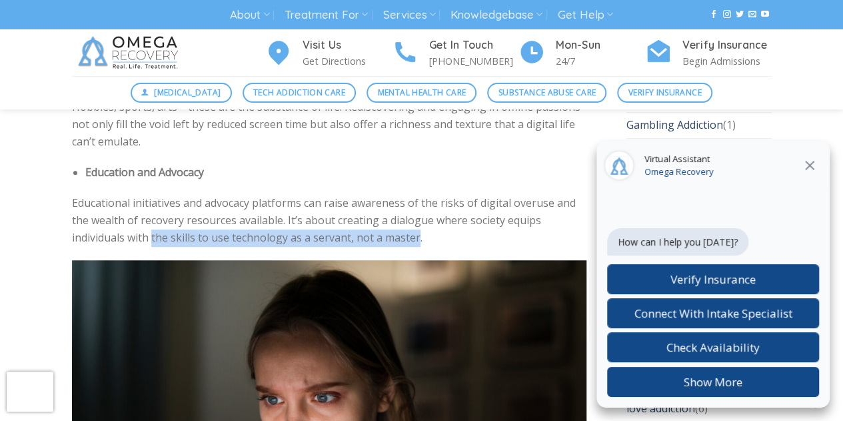 This screenshot has width=843, height=421. Describe the element at coordinates (145, 172) in the screenshot. I see `strong: Education and Advocacy` at that location.